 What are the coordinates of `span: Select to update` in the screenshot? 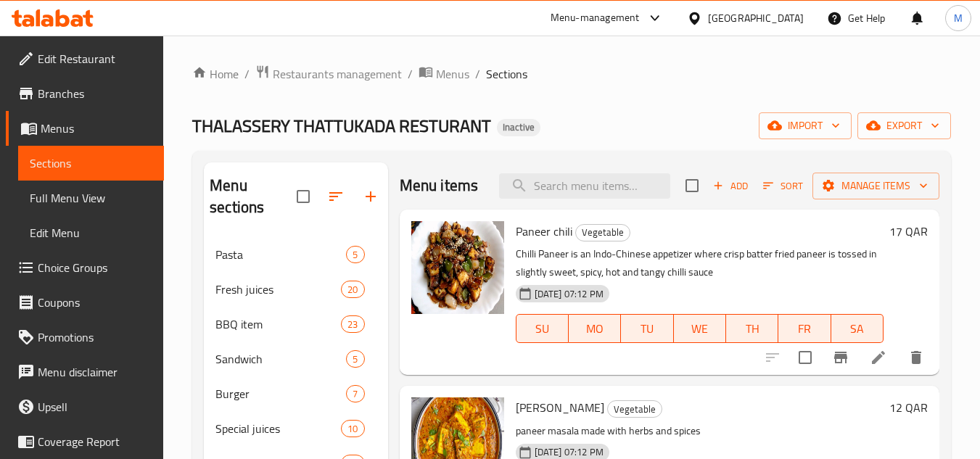 It's located at (805, 358).